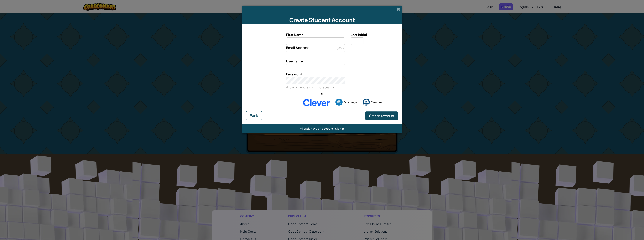 This screenshot has height=240, width=644. Describe the element at coordinates (298, 47) in the screenshot. I see `span: Email Address` at that location.